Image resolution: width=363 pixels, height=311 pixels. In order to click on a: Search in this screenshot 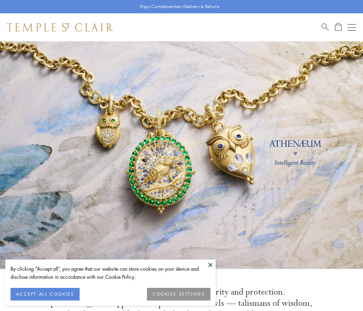, I will do `click(325, 27)`.